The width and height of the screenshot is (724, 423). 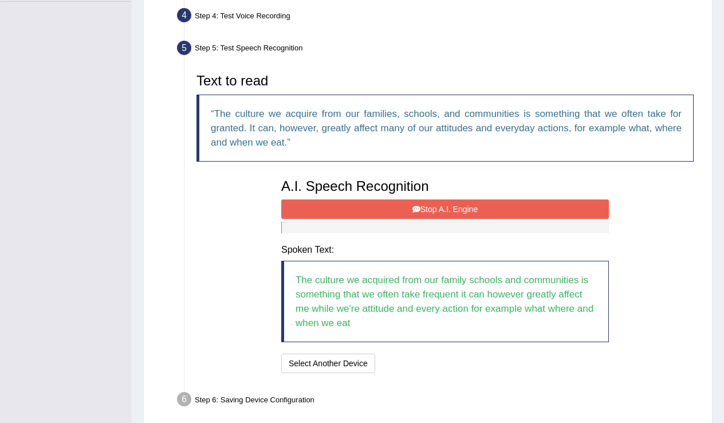 What do you see at coordinates (445, 301) in the screenshot?
I see `blockquote: The culture we acquired from our family schools and communities is something that we often take f...` at bounding box center [445, 301].